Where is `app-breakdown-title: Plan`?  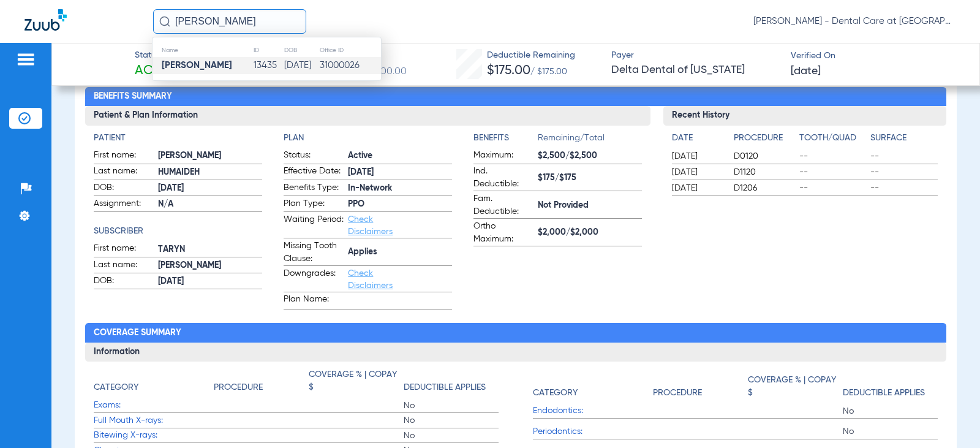 app-breakdown-title: Plan is located at coordinates (367, 138).